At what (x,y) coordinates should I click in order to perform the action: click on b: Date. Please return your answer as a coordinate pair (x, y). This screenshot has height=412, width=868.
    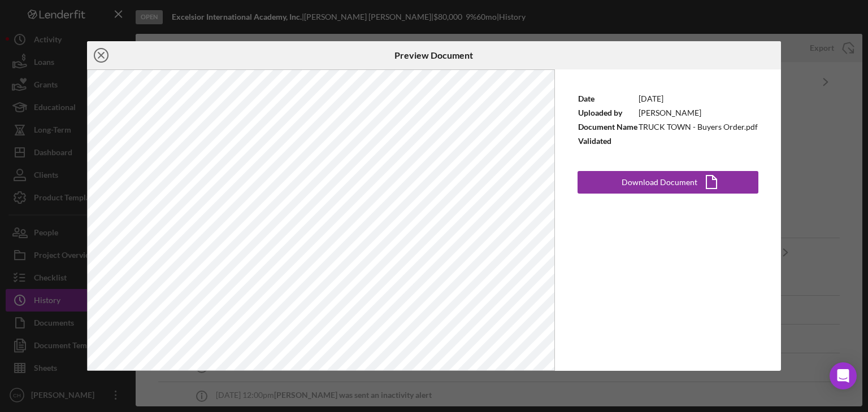
    Looking at the image, I should click on (586, 98).